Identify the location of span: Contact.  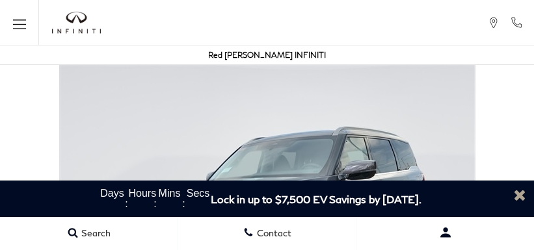
(272, 233).